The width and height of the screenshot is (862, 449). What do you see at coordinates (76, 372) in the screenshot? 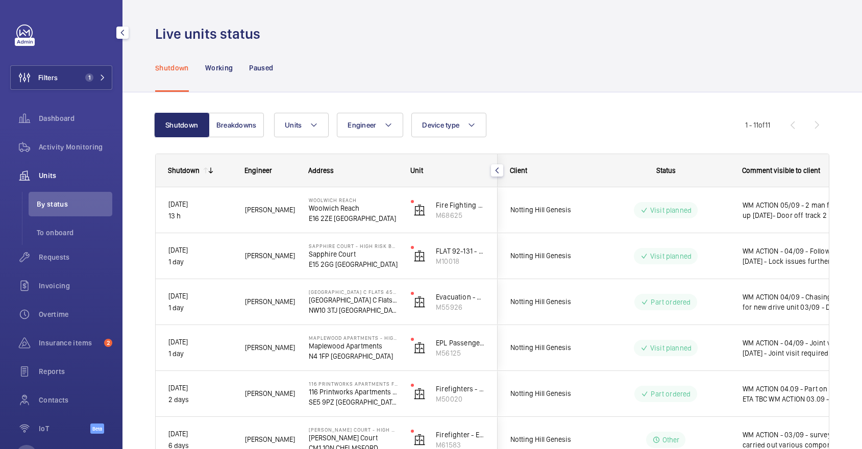
I see `span: Reports` at bounding box center [76, 372].